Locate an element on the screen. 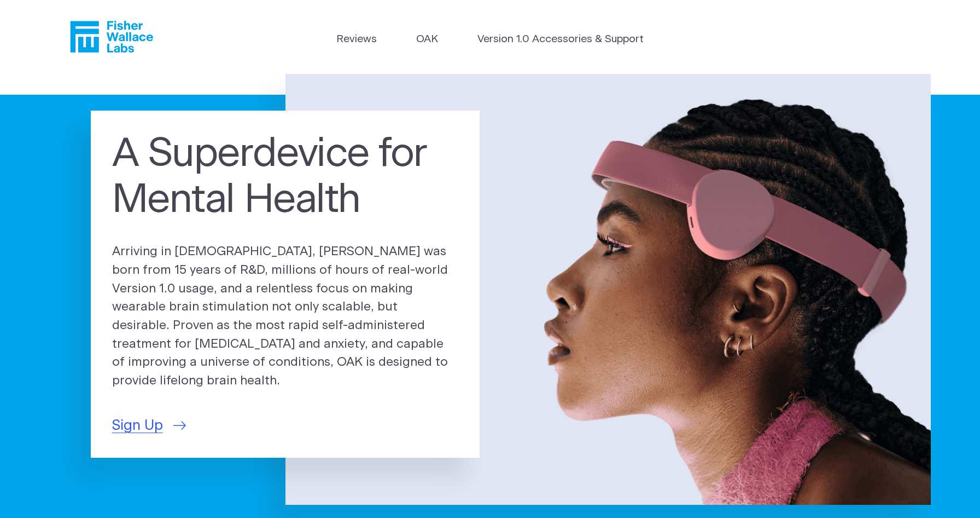 The height and width of the screenshot is (518, 980). span: Sign Up is located at coordinates (137, 425).